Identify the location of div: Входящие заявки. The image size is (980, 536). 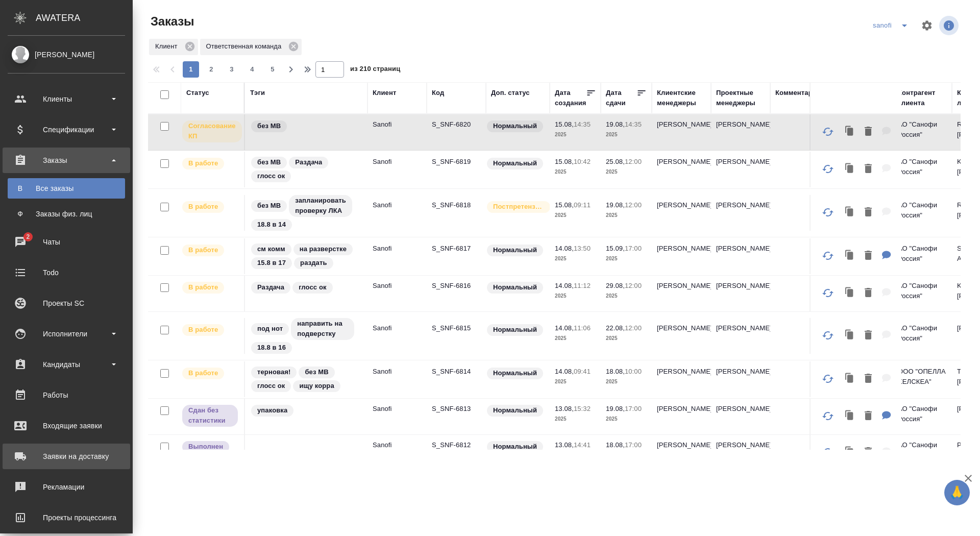
(67, 426).